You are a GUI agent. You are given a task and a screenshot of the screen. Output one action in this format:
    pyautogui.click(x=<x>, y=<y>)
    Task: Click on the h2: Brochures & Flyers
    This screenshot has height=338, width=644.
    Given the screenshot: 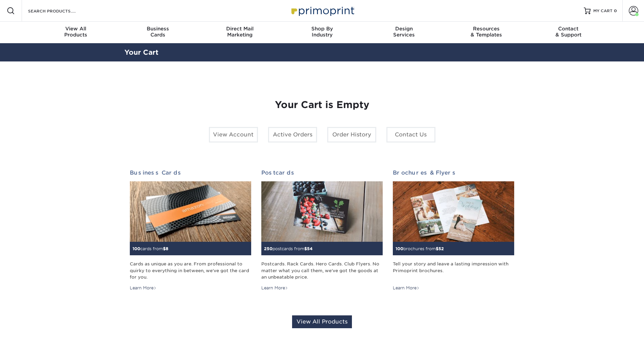 What is the action you would take?
    pyautogui.click(x=453, y=172)
    